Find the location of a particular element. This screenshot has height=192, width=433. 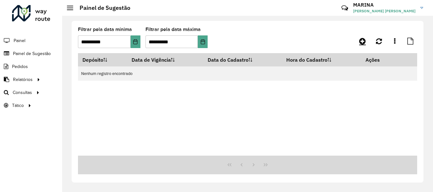

span: Relatórios is located at coordinates (23, 80).